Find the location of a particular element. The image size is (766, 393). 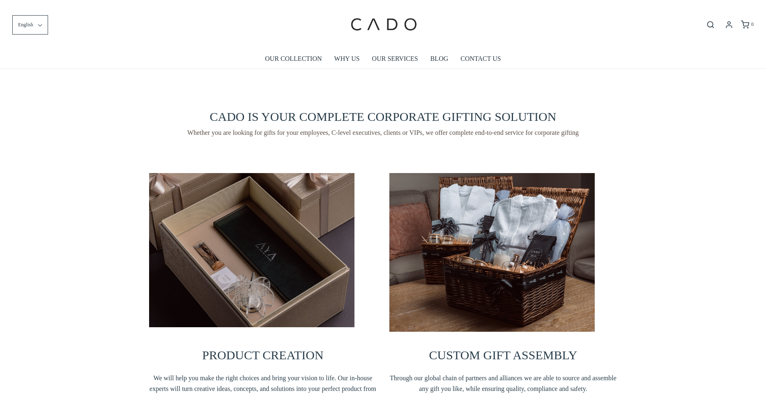

span: PRODUCT CREATION is located at coordinates (262, 354).